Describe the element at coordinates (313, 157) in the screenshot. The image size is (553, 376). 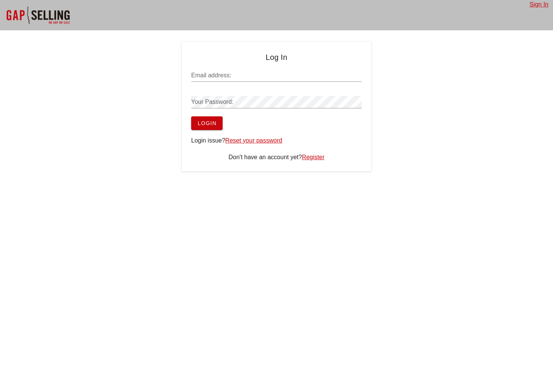
I see `a: Register` at that location.